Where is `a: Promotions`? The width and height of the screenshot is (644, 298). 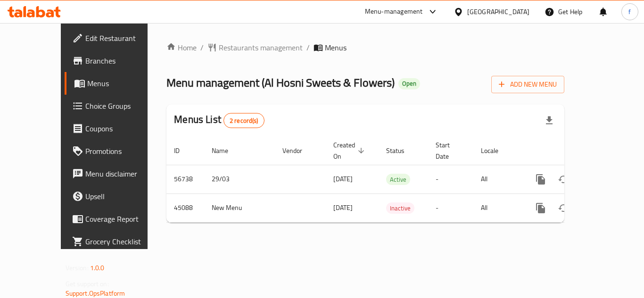 a: Promotions is located at coordinates (117, 151).